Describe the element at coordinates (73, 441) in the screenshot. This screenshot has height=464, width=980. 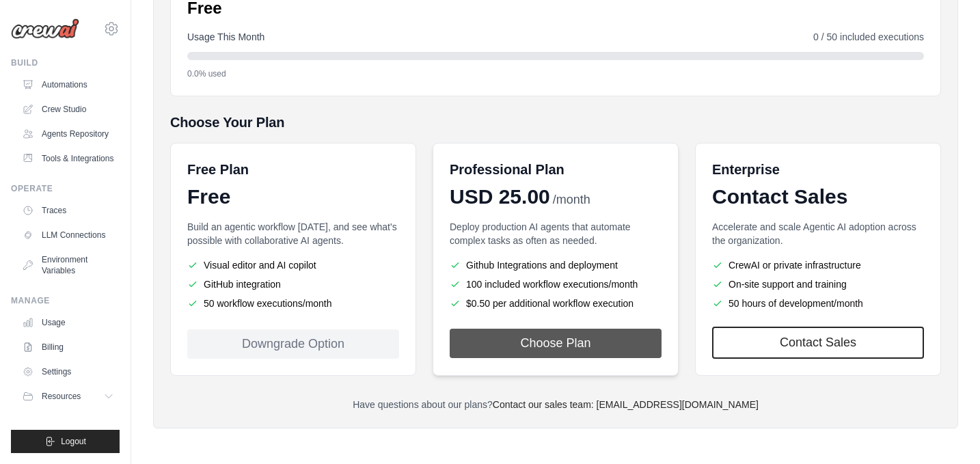
I see `span: Logout` at that location.